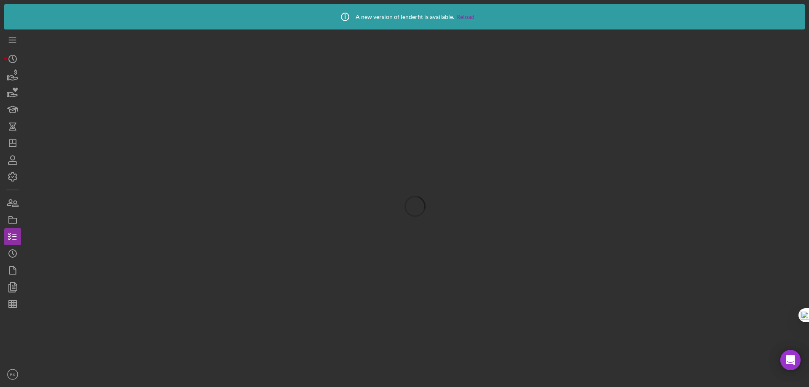 The image size is (809, 387). I want to click on text: RK, so click(13, 375).